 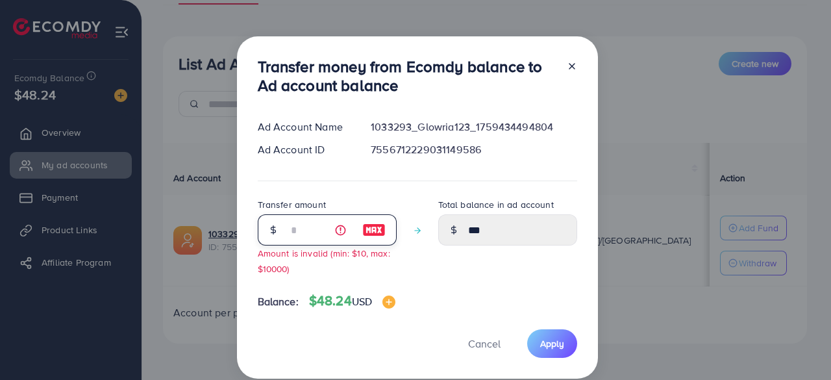 What do you see at coordinates (324, 260) in the screenshot?
I see `small: Amount is invalid (min: $10, max: $10000)` at bounding box center [324, 260].